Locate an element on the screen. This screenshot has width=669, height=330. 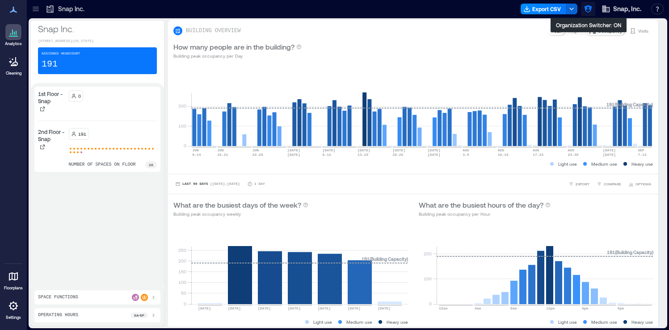
text: 6-12 is located at coordinates (327, 155).